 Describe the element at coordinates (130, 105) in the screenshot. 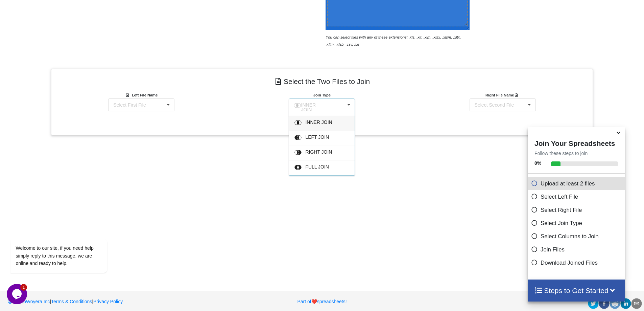

I see `div: Select First File` at that location.